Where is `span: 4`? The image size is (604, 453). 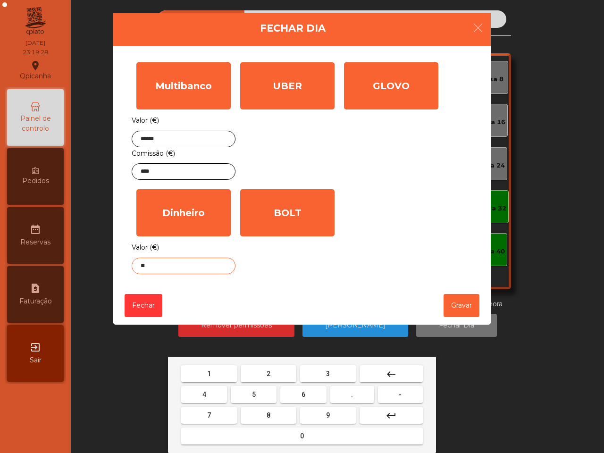
span: 4 is located at coordinates (204, 394).